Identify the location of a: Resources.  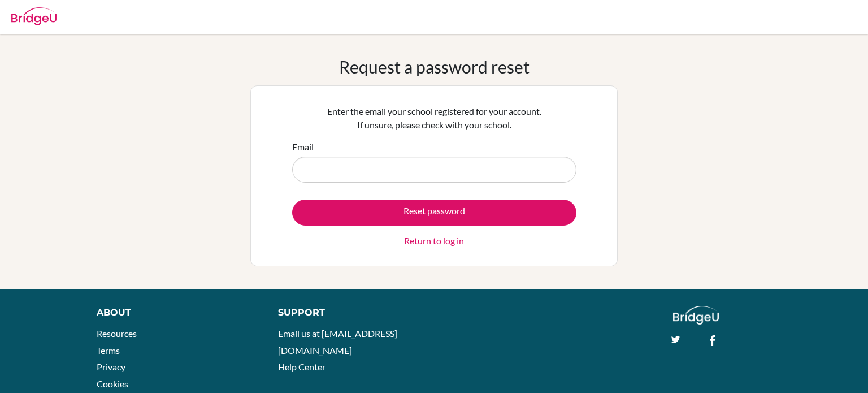
(116, 333).